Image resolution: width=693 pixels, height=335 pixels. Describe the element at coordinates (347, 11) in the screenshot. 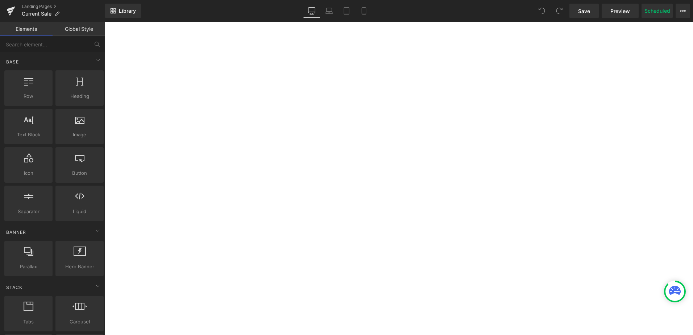

I see `a: Tablet` at that location.